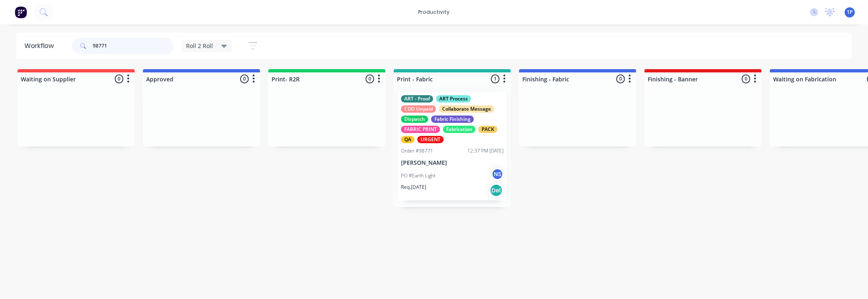 This screenshot has height=299, width=868. What do you see at coordinates (414, 119) in the screenshot?
I see `div: Dispatch` at bounding box center [414, 119].